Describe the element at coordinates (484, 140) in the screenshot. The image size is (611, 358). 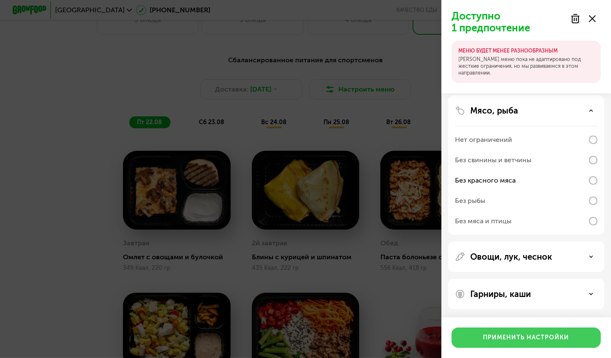
I see `div: Нет ограничений` at that location.